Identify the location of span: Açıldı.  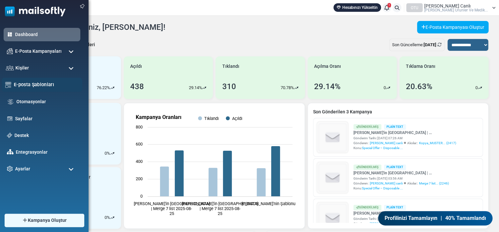
(136, 66).